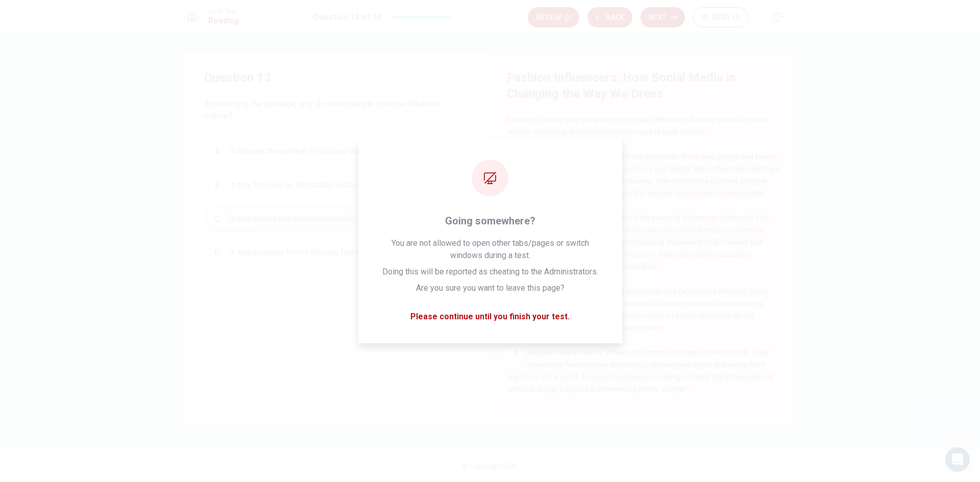  I want to click on div: 4, so click(515, 158).